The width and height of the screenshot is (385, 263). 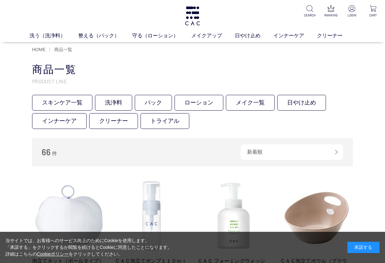 I want to click on a: SEARCH, so click(x=310, y=11).